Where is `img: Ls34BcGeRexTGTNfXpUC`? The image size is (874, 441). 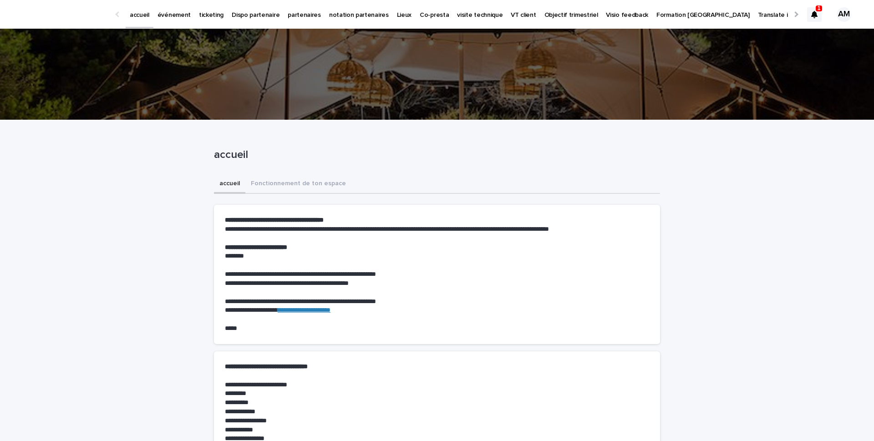 img: Ls34BcGeRexTGTNfXpUC is located at coordinates (62, 15).